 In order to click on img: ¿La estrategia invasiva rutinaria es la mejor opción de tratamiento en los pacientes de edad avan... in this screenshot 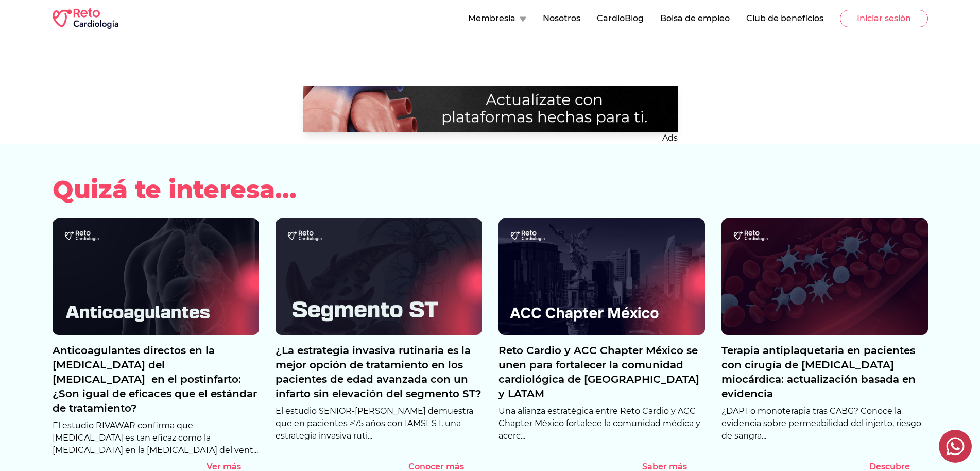, I will do `click(378, 277)`.